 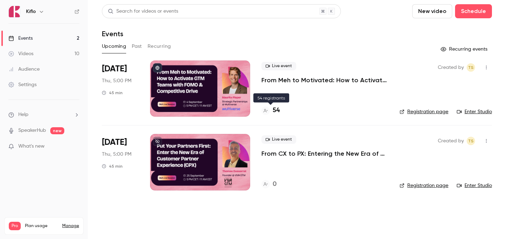 I want to click on p: From Meh to Motivated: How to Activate GTM Teams with FOMO & Competitive Drive, so click(x=324, y=80).